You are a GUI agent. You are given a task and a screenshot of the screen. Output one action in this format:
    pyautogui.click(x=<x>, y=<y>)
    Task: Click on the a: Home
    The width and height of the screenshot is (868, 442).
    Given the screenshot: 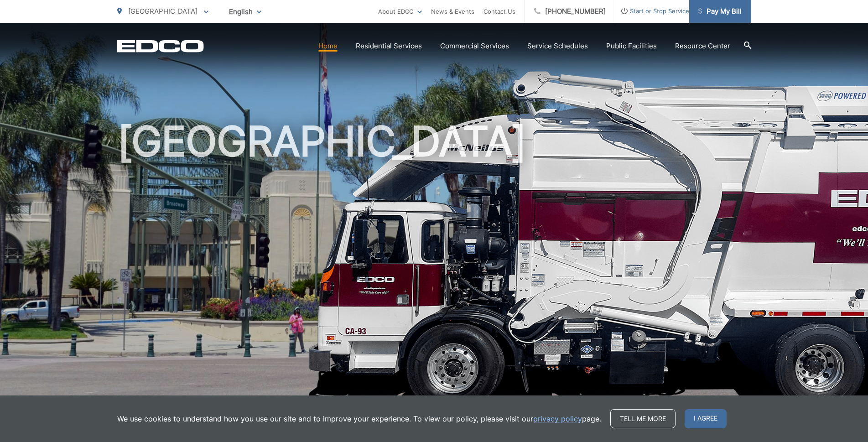 What is the action you would take?
    pyautogui.click(x=328, y=46)
    